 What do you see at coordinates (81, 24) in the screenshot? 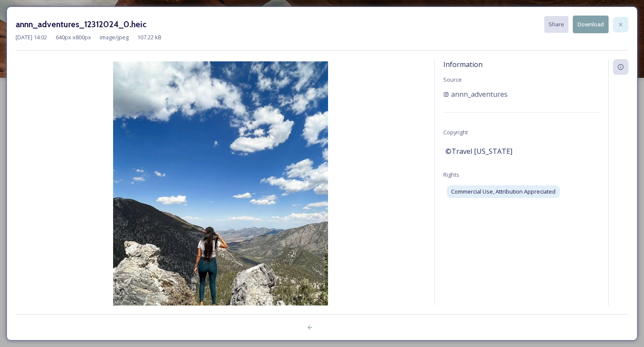
I see `h3: annn_adventures_12312024_0.heic` at bounding box center [81, 24].